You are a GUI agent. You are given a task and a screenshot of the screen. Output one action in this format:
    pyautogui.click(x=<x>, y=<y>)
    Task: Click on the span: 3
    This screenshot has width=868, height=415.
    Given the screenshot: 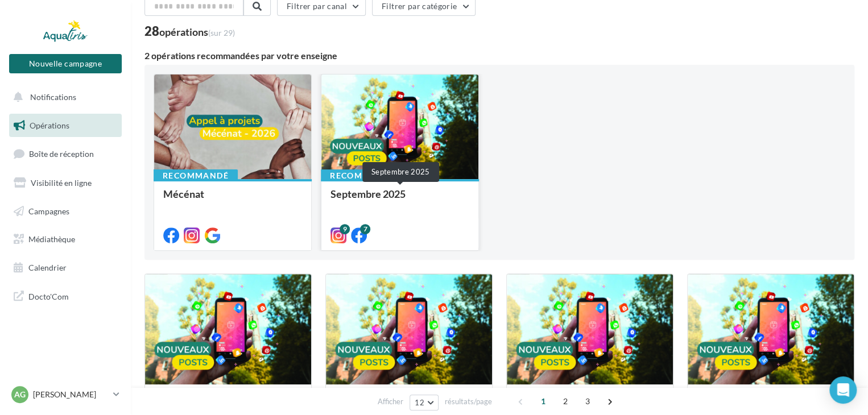 What is the action you would take?
    pyautogui.click(x=588, y=402)
    